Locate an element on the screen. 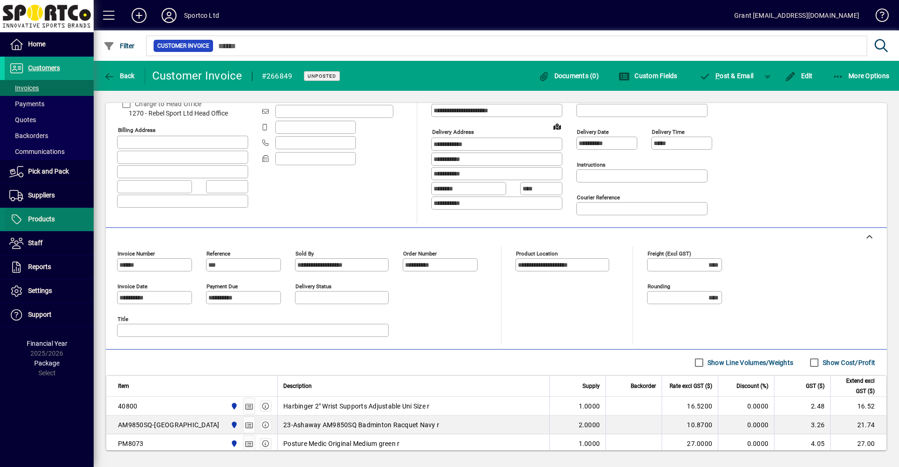 Image resolution: width=899 pixels, height=467 pixels. td: 21.74 is located at coordinates (858, 425).